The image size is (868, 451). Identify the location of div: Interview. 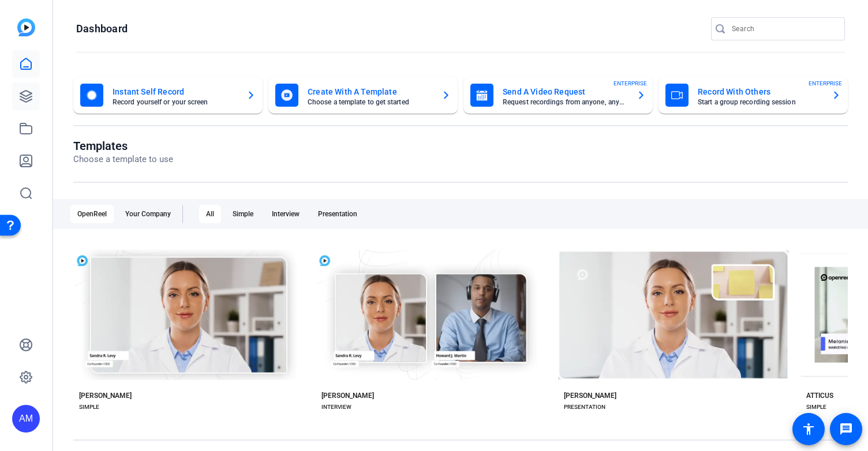
(286, 214).